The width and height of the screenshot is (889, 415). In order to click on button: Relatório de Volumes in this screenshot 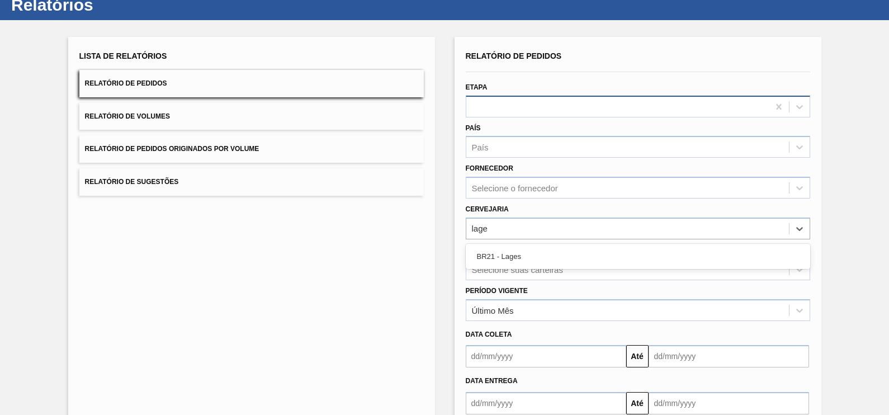, I will do `click(252, 116)`.